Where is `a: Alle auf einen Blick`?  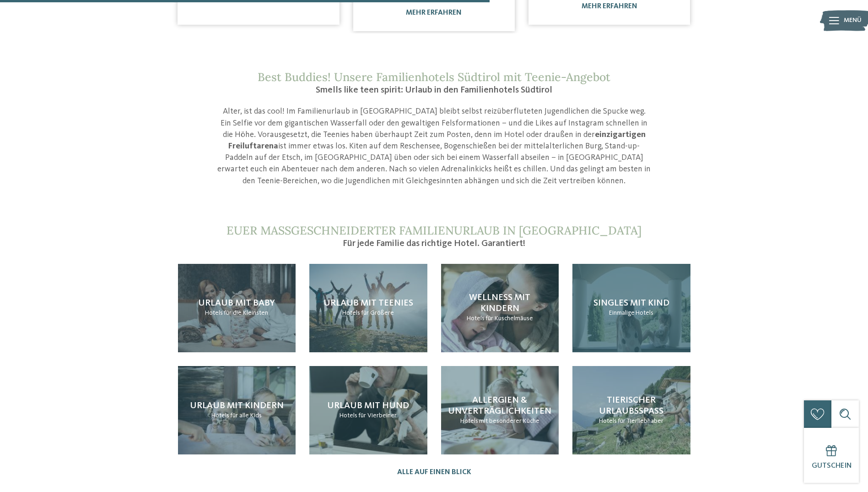
a: Alle auf einen Blick is located at coordinates (434, 472).